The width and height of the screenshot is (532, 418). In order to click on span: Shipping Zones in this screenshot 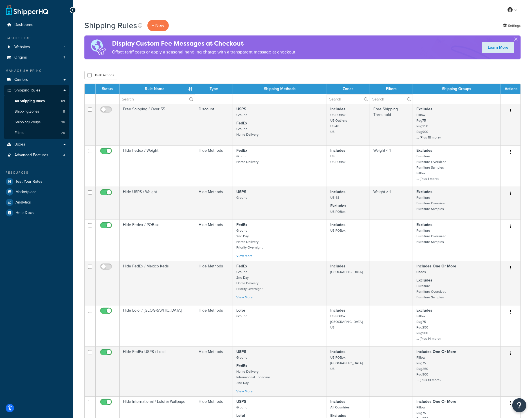, I will do `click(27, 111)`.